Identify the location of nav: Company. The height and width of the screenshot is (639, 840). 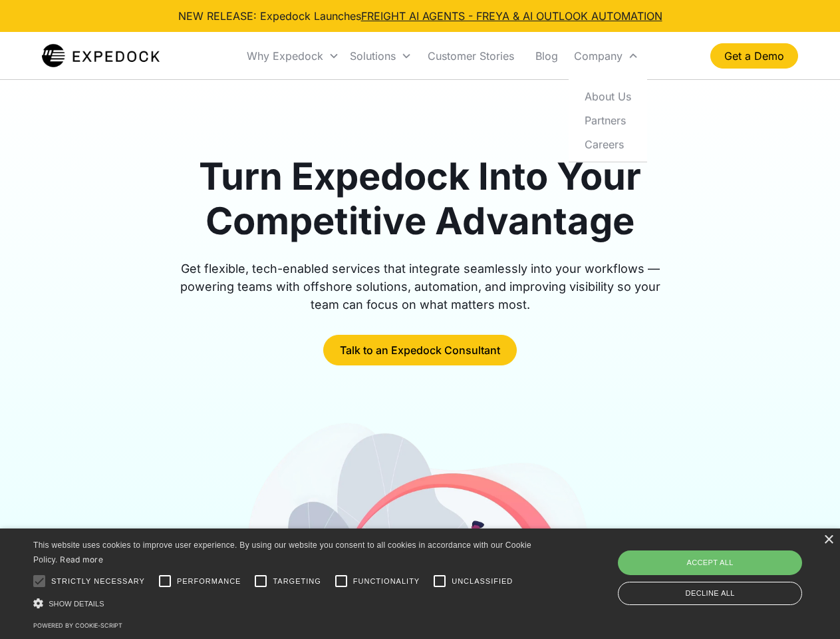
(608, 120).